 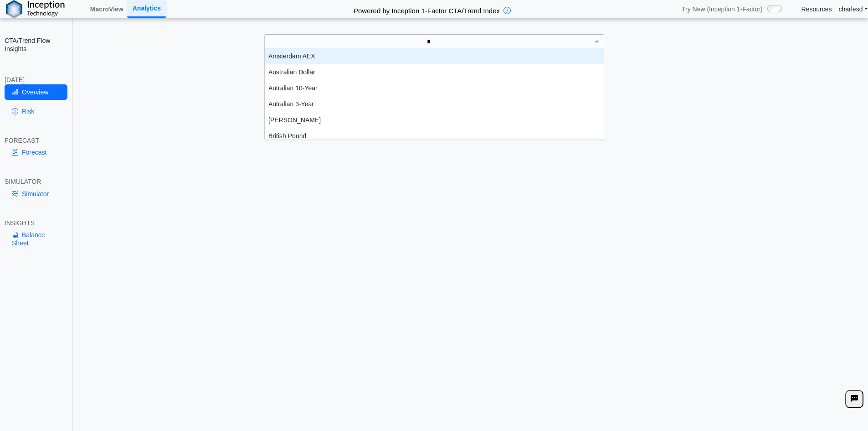 I want to click on a: Simulator, so click(x=36, y=194).